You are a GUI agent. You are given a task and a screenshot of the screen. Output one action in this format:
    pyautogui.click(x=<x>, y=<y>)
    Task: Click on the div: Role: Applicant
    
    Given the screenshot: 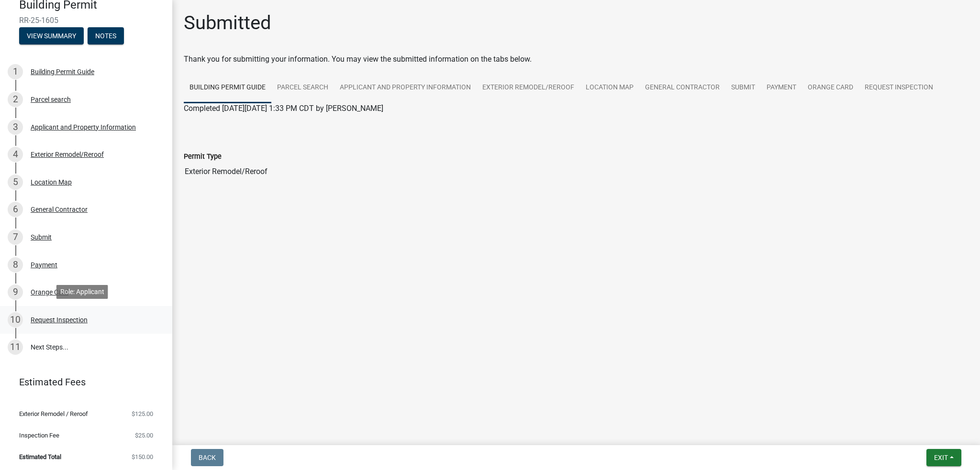 What is the action you would take?
    pyautogui.click(x=82, y=292)
    